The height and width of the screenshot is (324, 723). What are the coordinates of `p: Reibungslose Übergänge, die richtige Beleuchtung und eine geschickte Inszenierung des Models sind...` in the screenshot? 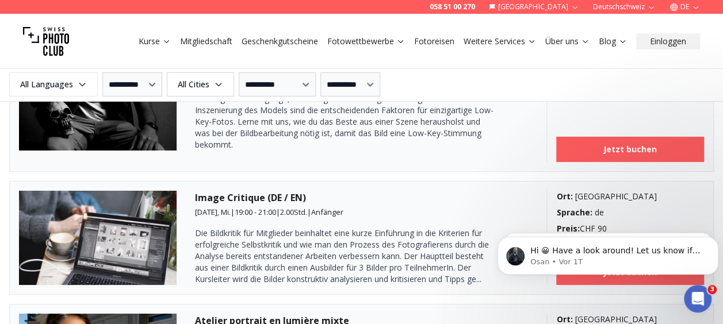 It's located at (345, 122).